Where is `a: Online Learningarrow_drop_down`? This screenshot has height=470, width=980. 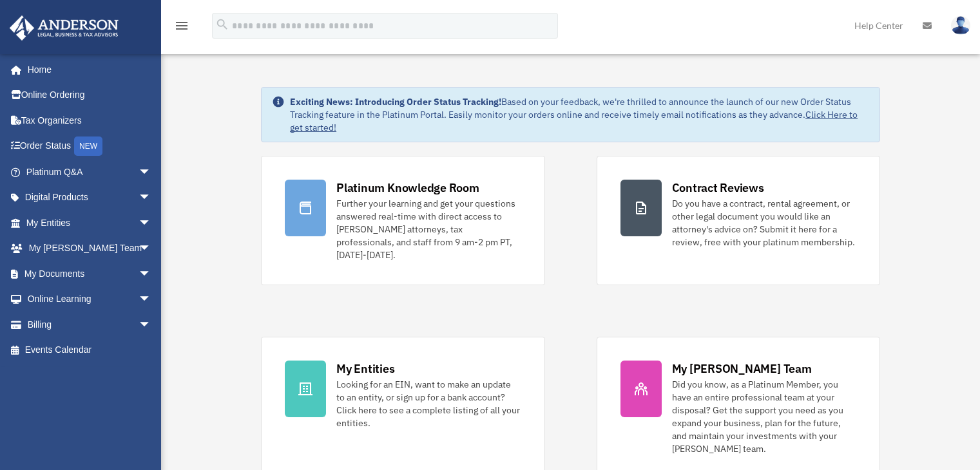
a: Online Learningarrow_drop_down is located at coordinates (89, 300).